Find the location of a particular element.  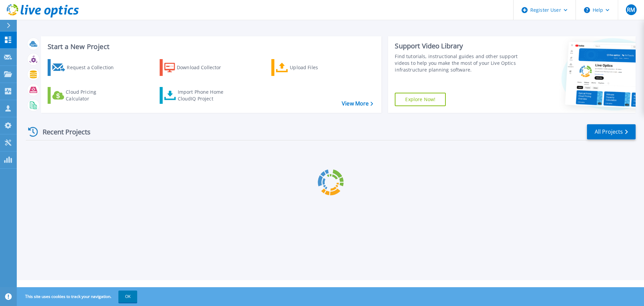

div: Find tutorials, instructional guides and other support videos to help you make the most of your L... is located at coordinates (458, 63).